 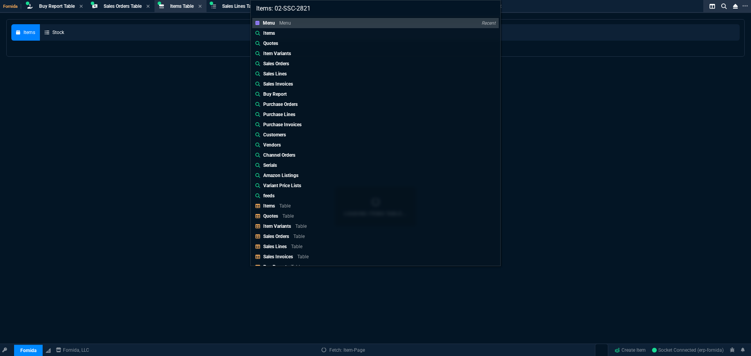 What do you see at coordinates (281, 104) in the screenshot?
I see `p: Purchase Orders` at bounding box center [281, 104].